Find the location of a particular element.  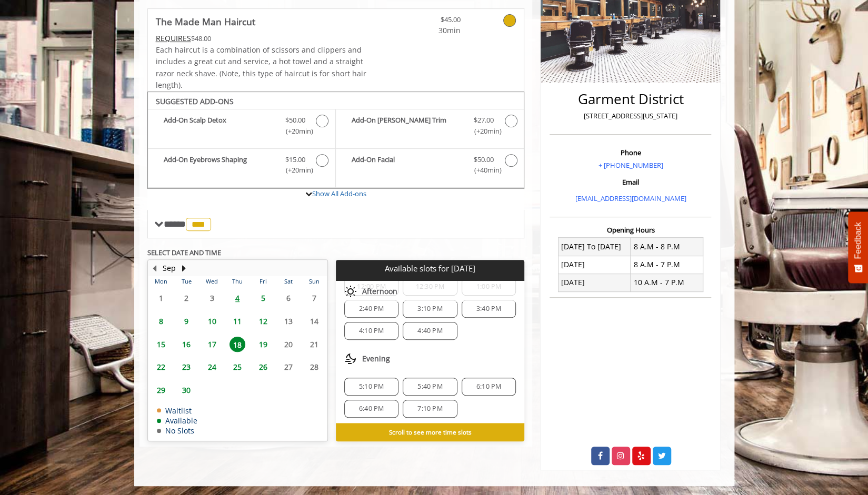

span: 22 is located at coordinates (161, 367).